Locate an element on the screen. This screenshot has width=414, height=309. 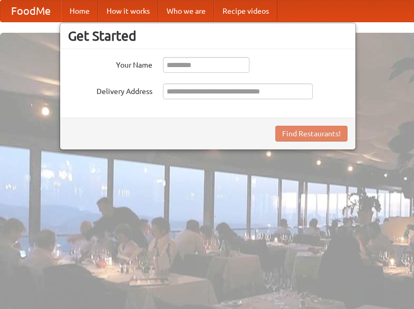
a: Home is located at coordinates (80, 11).